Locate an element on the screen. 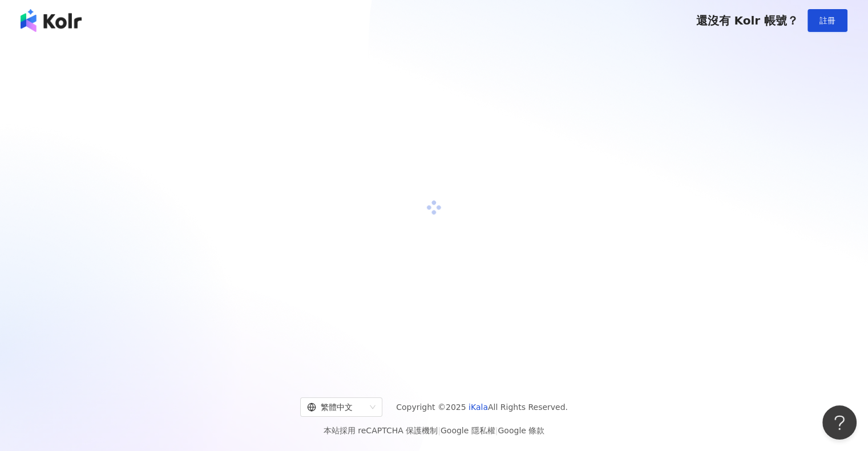 The width and height of the screenshot is (868, 451). img: logo is located at coordinates (51, 20).